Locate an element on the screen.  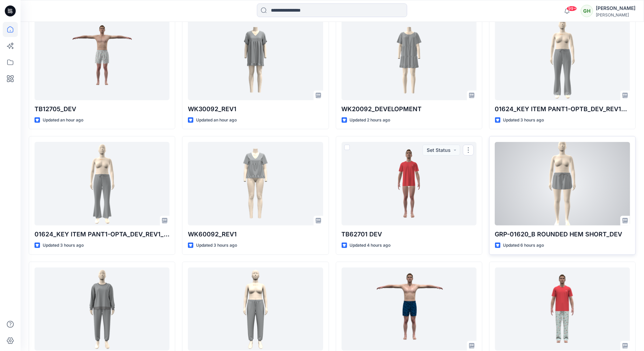
a: TB12707_DEV is located at coordinates (409, 309).